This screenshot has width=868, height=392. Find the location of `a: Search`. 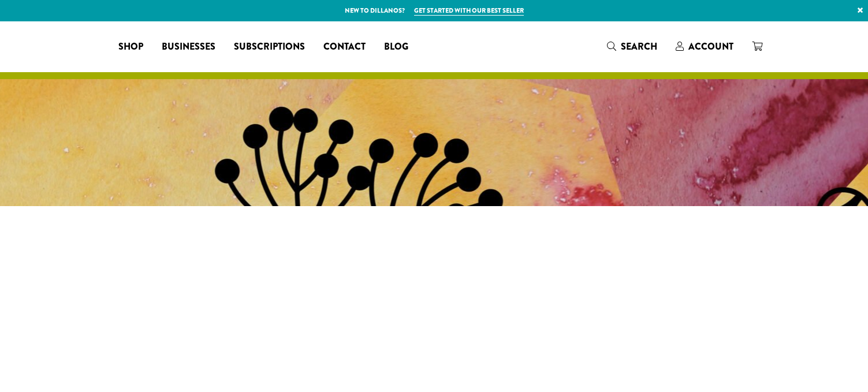

a: Search is located at coordinates (631, 46).